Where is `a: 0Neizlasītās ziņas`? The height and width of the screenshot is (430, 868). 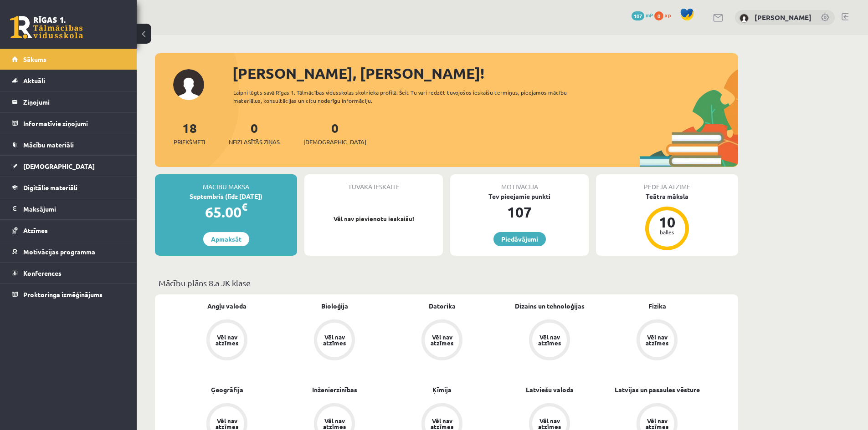 a: 0Neizlasītās ziņas is located at coordinates (254, 133).